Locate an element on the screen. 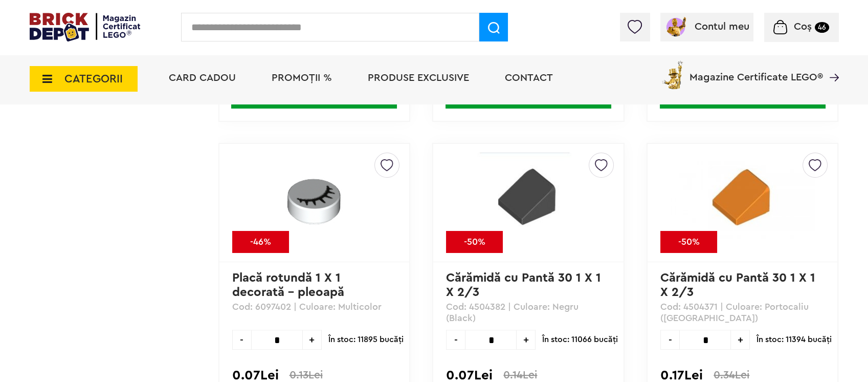 The image size is (868, 382). p: Cod: 6097402 | Culoare: Multicolor is located at coordinates (314, 312).